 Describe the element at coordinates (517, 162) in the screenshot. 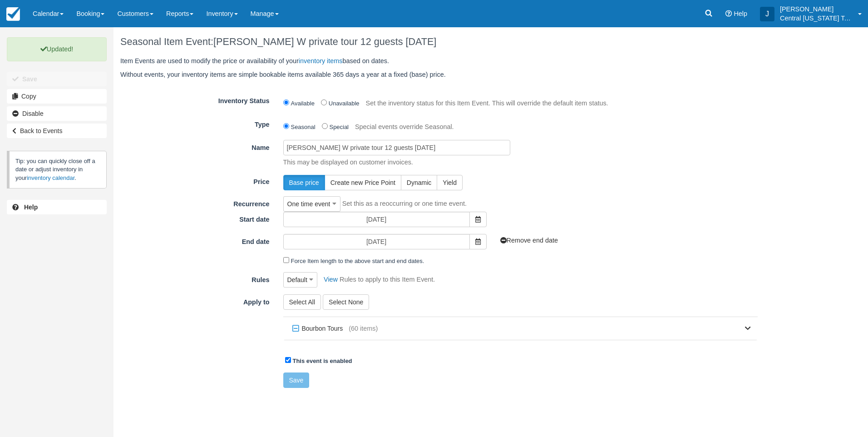

I see `p: This may be displayed on customer invoices.` at that location.